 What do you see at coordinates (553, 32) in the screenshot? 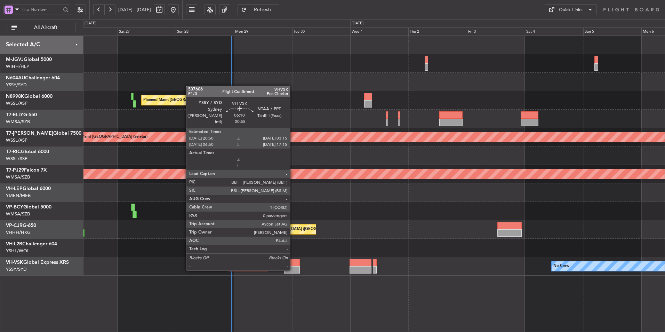
I see `div: Sat 4` at bounding box center [553, 32].